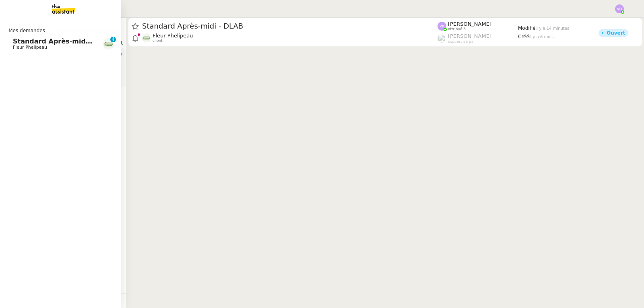 Image resolution: width=644 pixels, height=308 pixels. I want to click on span: il y a 14 minutes, so click(552, 28).